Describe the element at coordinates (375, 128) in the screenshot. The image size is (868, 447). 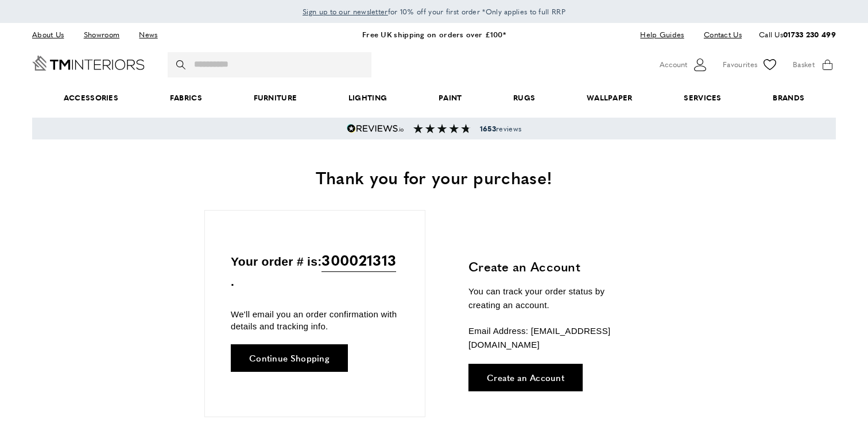
I see `img: Reviews.io 5 stars` at that location.